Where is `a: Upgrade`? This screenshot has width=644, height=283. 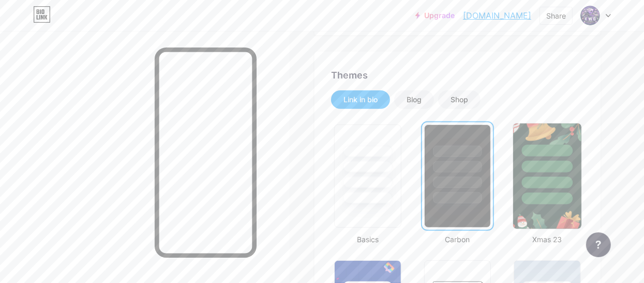
a: Upgrade is located at coordinates (435, 15).